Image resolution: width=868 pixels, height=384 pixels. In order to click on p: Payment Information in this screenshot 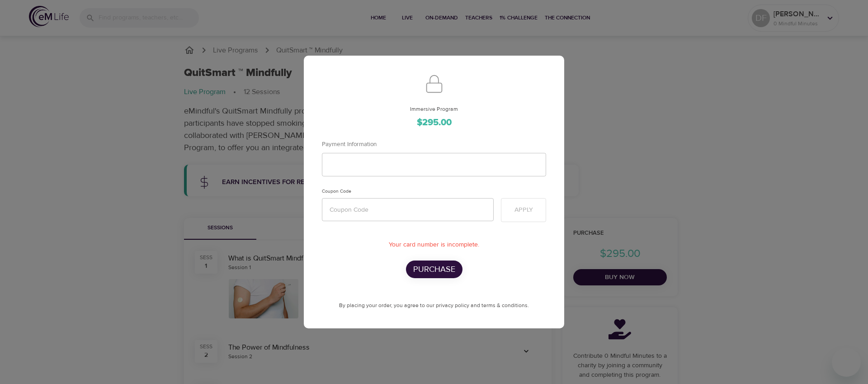, I will do `click(406, 144)`.